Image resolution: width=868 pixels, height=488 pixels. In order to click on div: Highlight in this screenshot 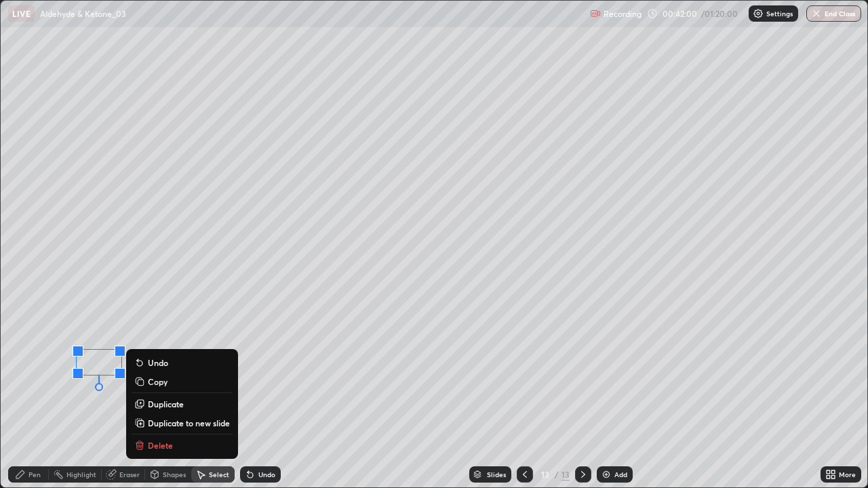, I will do `click(81, 474)`.